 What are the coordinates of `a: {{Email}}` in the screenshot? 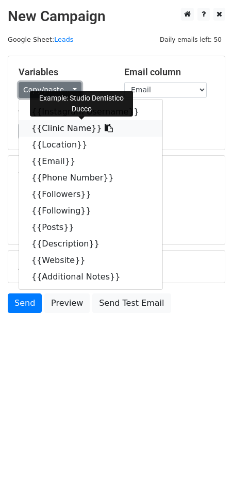 It's located at (91, 161).